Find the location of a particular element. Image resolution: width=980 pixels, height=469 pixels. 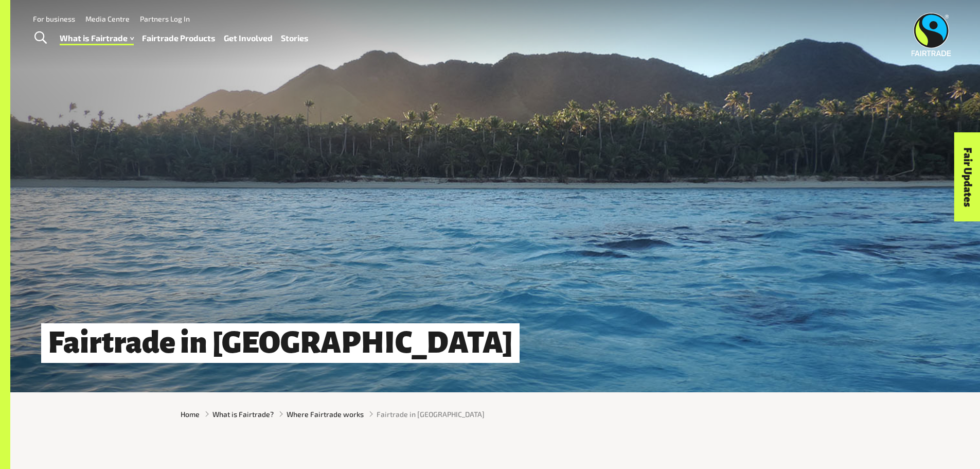

a: For business is located at coordinates (54, 19).